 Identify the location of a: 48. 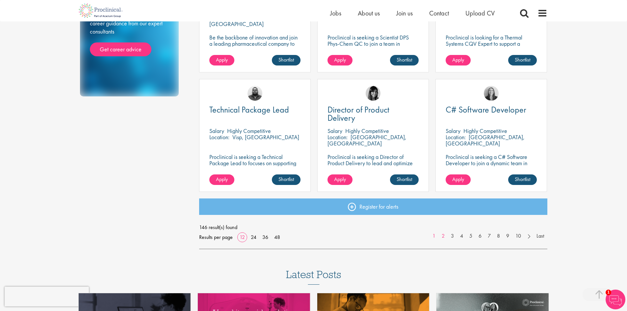
(277, 237).